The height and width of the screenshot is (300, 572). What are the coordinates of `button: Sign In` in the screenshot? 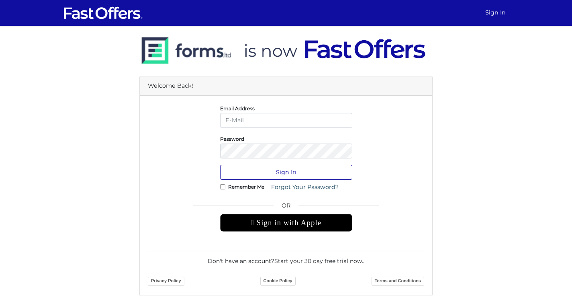 It's located at (286, 172).